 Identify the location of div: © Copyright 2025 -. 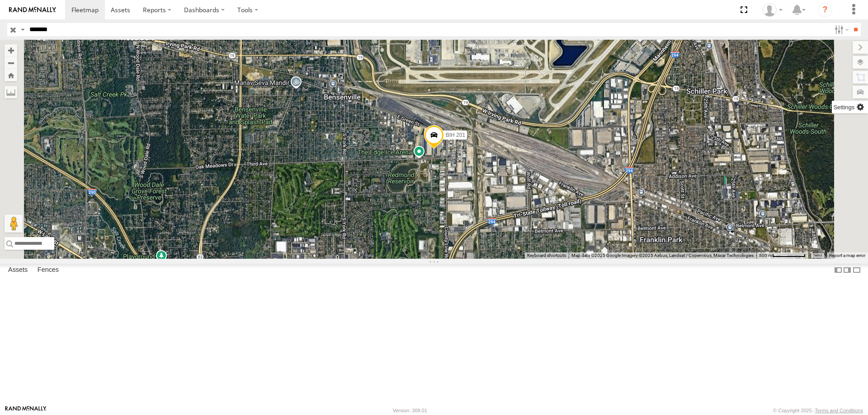
(818, 411).